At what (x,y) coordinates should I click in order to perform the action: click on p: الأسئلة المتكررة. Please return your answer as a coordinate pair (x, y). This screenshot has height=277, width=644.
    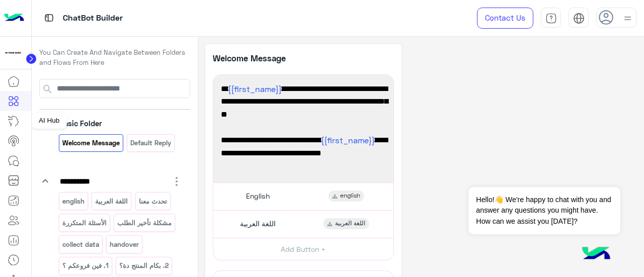
    Looking at the image, I should click on (84, 223).